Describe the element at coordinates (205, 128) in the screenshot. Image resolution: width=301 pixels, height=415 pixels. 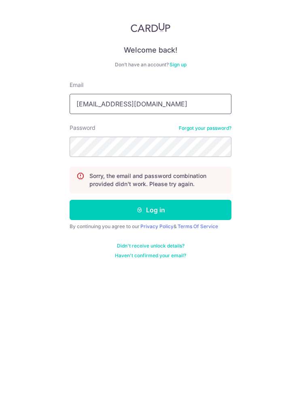
I see `a: Forgot your password?` at that location.